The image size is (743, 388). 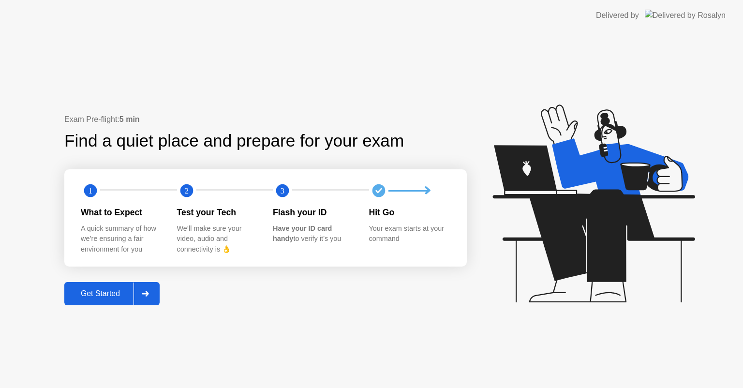 What do you see at coordinates (130, 119) in the screenshot?
I see `b: 5 min` at bounding box center [130, 119].